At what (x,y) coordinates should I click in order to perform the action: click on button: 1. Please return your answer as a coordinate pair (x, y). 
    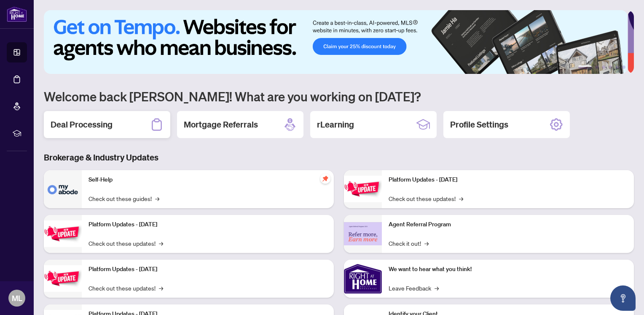
    Looking at the image, I should click on (585, 68).